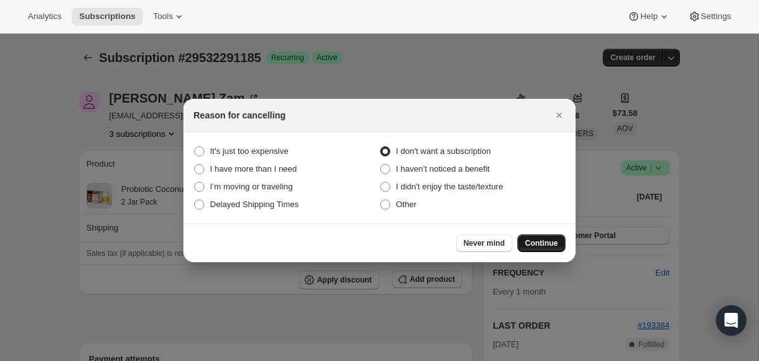 The width and height of the screenshot is (759, 361). What do you see at coordinates (484, 243) in the screenshot?
I see `span: Never mind` at bounding box center [484, 243].